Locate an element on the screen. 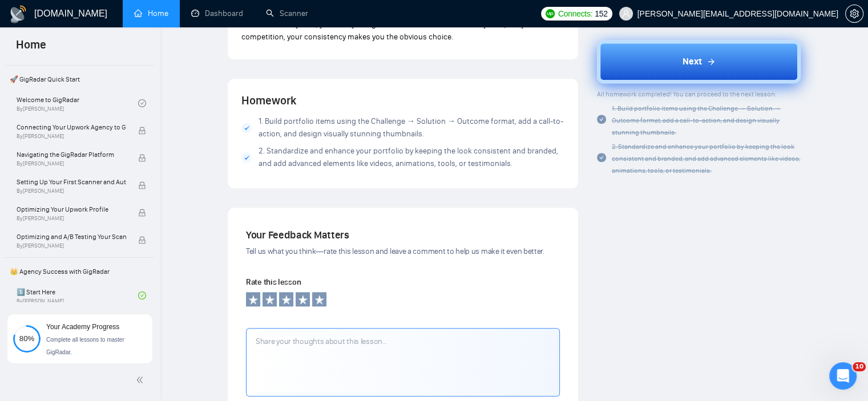  span: 152 is located at coordinates (601, 14).